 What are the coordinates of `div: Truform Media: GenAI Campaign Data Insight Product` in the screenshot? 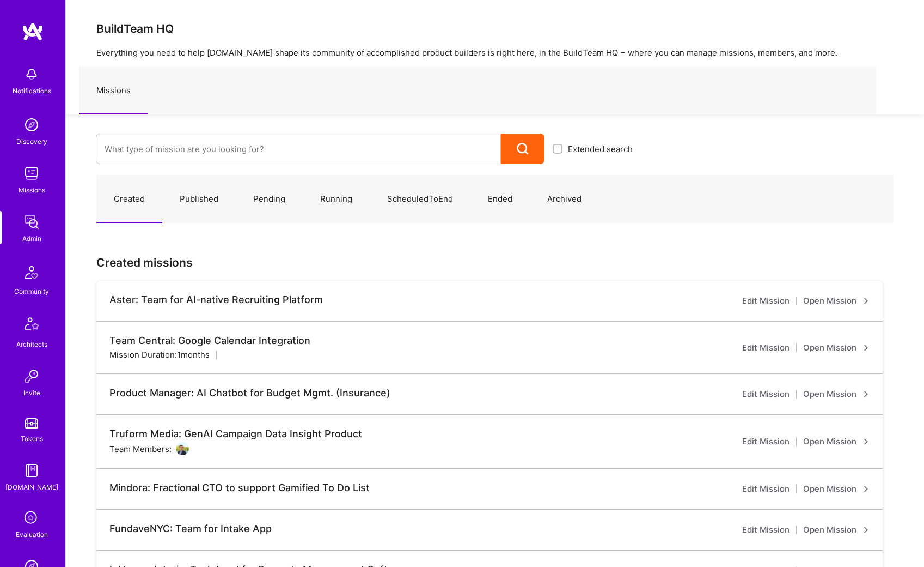 It's located at (236, 434).